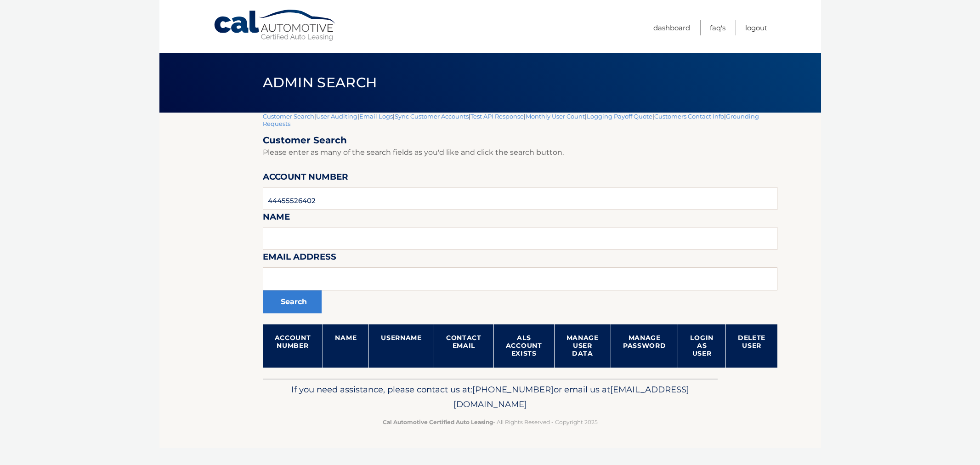 The height and width of the screenshot is (465, 980). What do you see at coordinates (582, 345) in the screenshot?
I see `th: Manage User Data` at bounding box center [582, 345].